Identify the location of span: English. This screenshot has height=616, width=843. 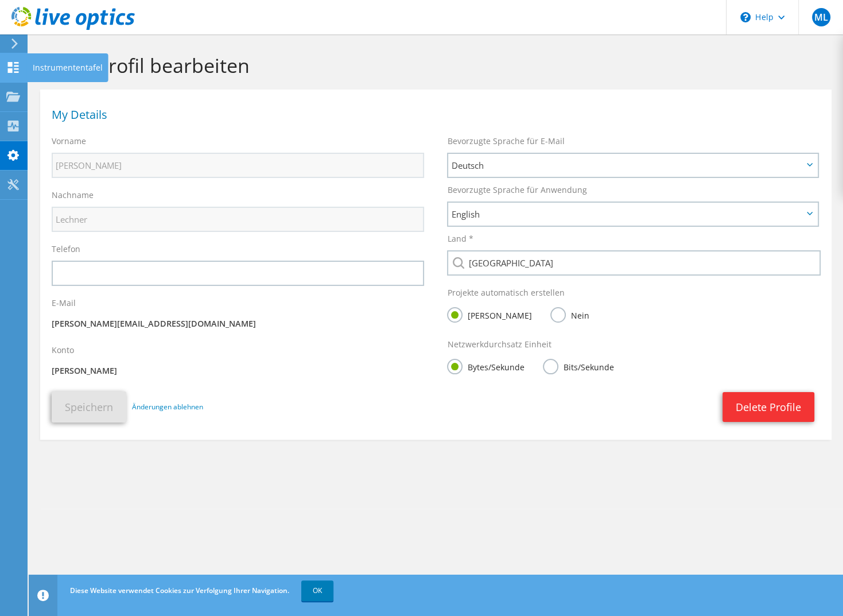
(627, 214).